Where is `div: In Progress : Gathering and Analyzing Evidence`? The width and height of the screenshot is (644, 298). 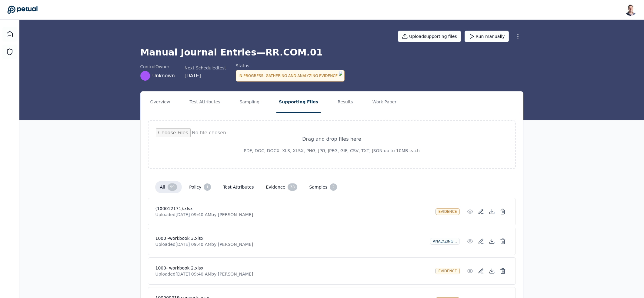
div: In Progress : Gathering and Analyzing Evidence is located at coordinates (290, 76).